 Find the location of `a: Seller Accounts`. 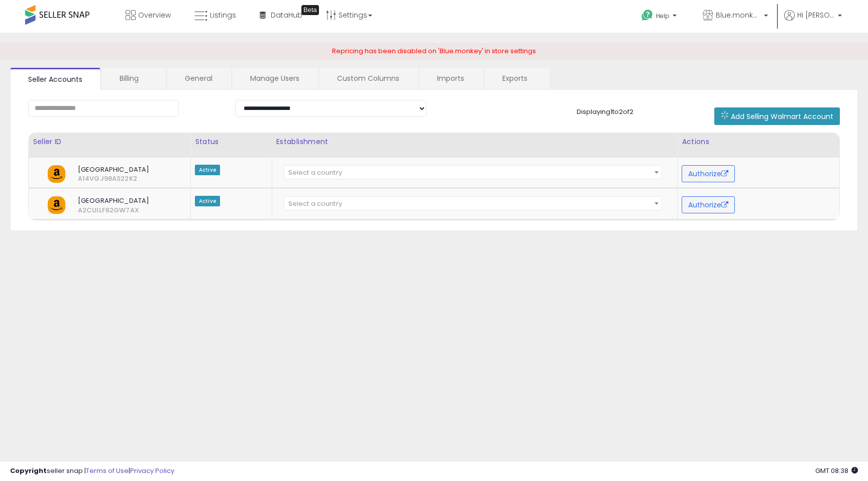

a: Seller Accounts is located at coordinates (55, 79).